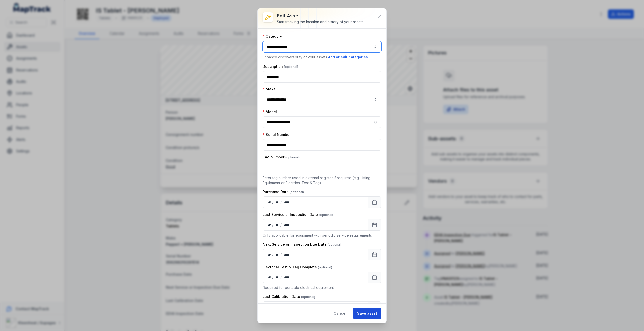 This screenshot has height=331, width=644. What do you see at coordinates (322, 99) in the screenshot?
I see `input: asset-edit:cf[8d30bdcc-ee20-45c2-b158-112416eb6043]-label` at bounding box center [322, 99].